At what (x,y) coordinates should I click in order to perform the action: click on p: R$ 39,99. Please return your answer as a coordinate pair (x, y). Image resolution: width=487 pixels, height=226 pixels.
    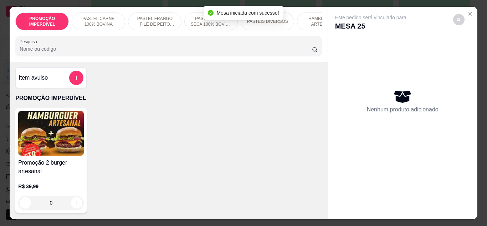
    Looking at the image, I should click on (51, 186).